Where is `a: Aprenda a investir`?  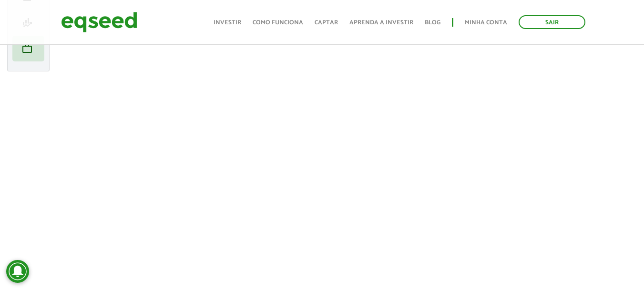 a: Aprenda a investir is located at coordinates (382, 22).